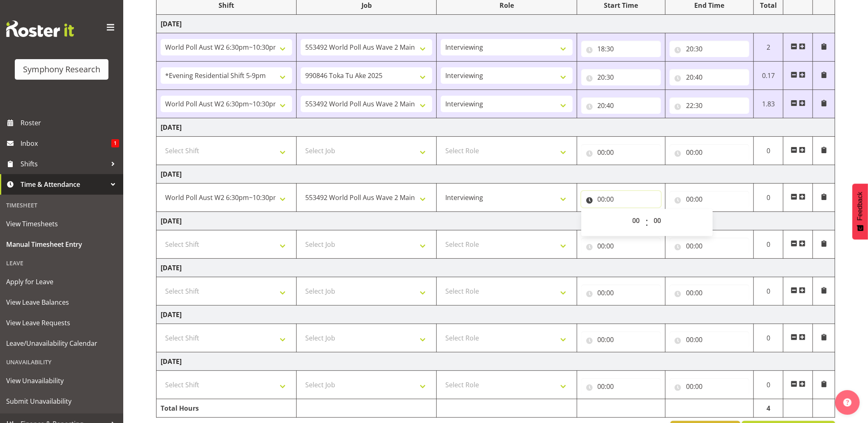  What do you see at coordinates (62, 381) in the screenshot?
I see `span: View Unavailability` at bounding box center [62, 381].